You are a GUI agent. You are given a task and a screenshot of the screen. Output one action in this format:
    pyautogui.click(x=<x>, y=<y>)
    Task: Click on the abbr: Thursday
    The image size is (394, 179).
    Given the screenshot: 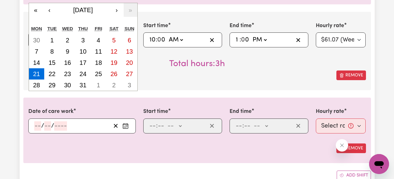 What is the action you would take?
    pyautogui.click(x=83, y=28)
    